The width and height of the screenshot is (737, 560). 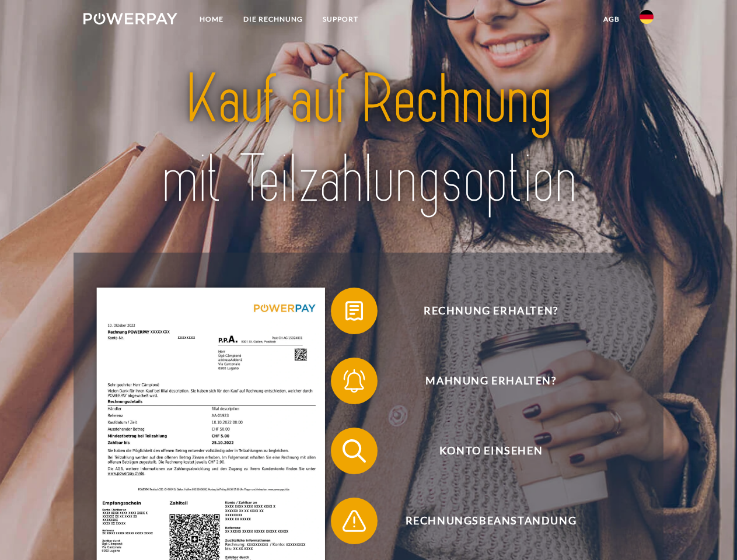 I want to click on img: qb_warning.svg, so click(x=354, y=521).